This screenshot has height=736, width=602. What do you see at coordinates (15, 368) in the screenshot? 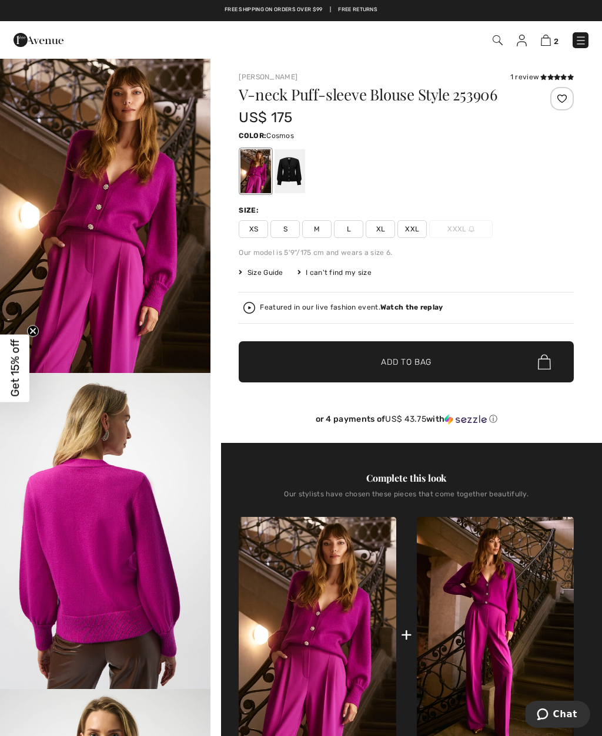
I see `span: Get 15% off` at bounding box center [15, 368].